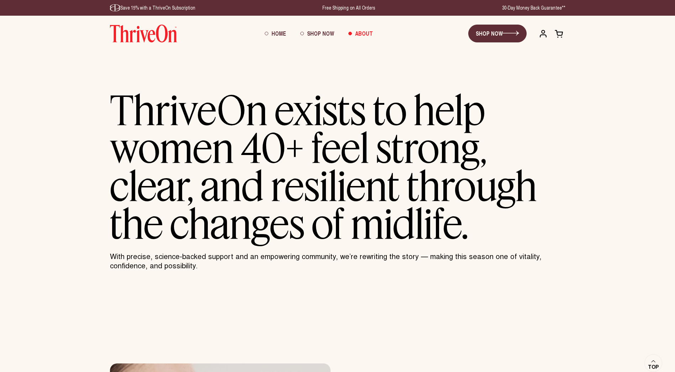 The width and height of the screenshot is (675, 372). Describe the element at coordinates (349, 8) in the screenshot. I see `p: Free Shipping on All Orders` at that location.